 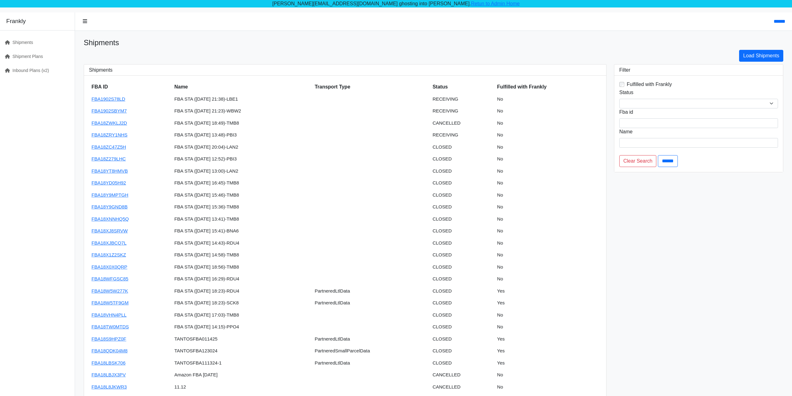 What do you see at coordinates (109, 147) in the screenshot?
I see `a: FBA18ZC47Z5H` at bounding box center [109, 147].